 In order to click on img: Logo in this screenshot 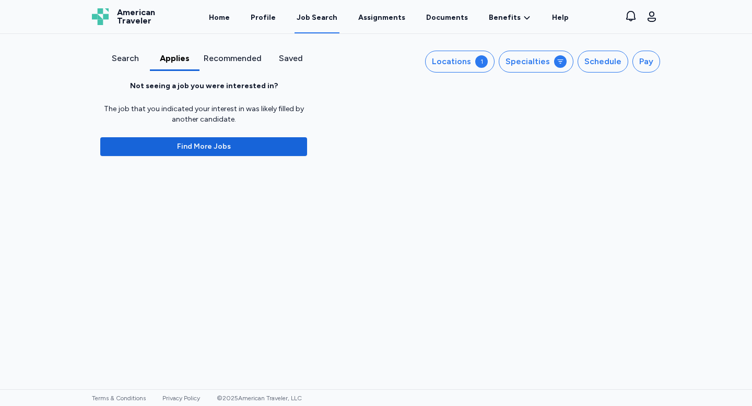, I will do `click(100, 17)`.